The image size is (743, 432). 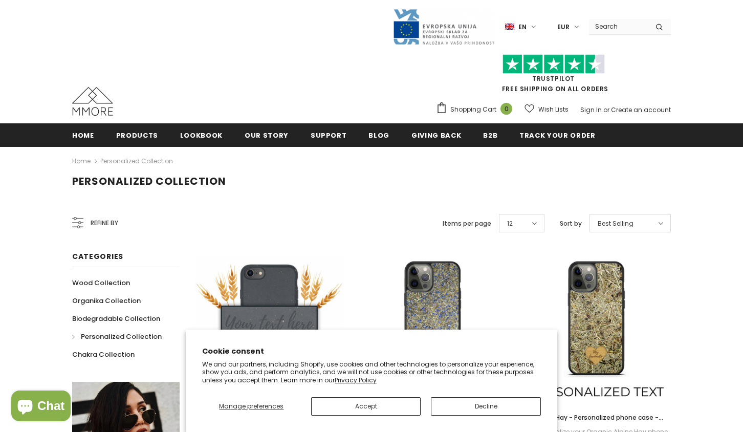 What do you see at coordinates (103, 354) in the screenshot?
I see `a: Chakra Collection` at bounding box center [103, 354].